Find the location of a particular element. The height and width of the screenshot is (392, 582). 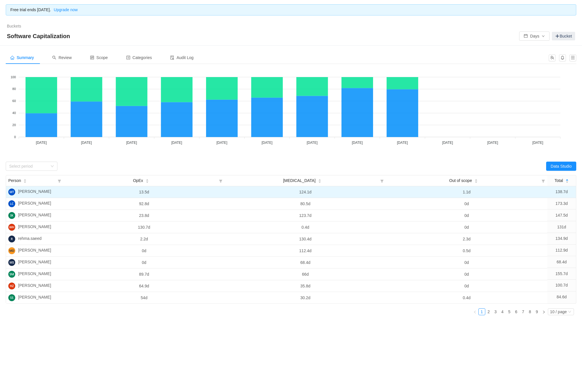

td: 54d is located at coordinates (144, 298).